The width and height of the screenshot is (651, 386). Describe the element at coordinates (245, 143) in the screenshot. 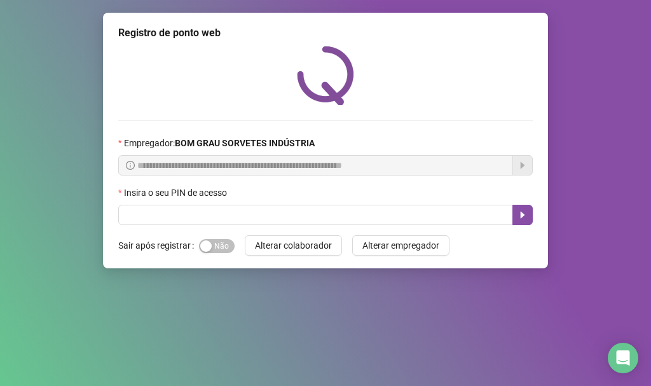

I see `strong: BOM GRAU SORVETES INDÚSTRIA` at that location.